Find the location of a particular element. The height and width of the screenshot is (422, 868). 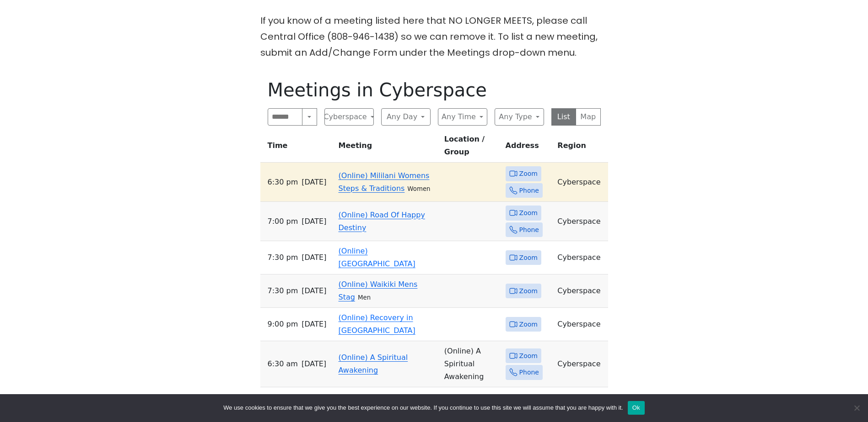

button: Map is located at coordinates (588, 117).